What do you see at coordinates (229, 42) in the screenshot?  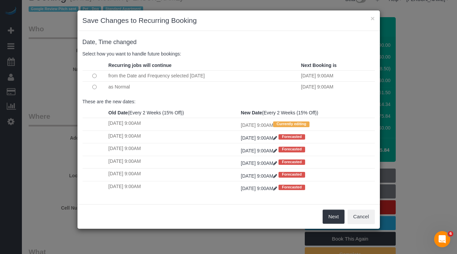 I see `h4: changed` at bounding box center [229, 42].